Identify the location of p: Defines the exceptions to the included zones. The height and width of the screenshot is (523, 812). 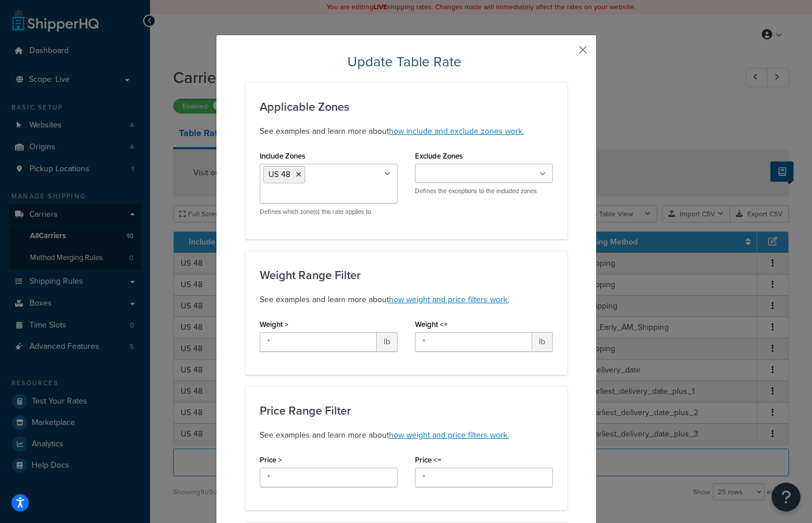
(483, 191).